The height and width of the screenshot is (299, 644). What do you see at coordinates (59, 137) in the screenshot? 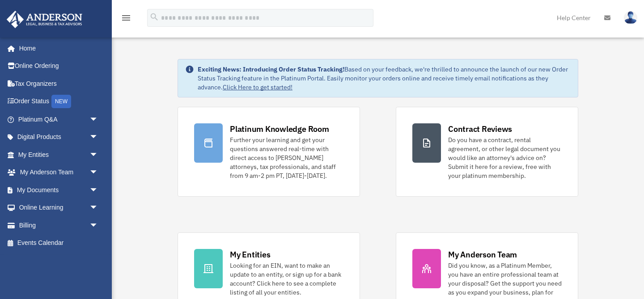
I see `a: Digital Productsarrow_drop_down` at bounding box center [59, 137].